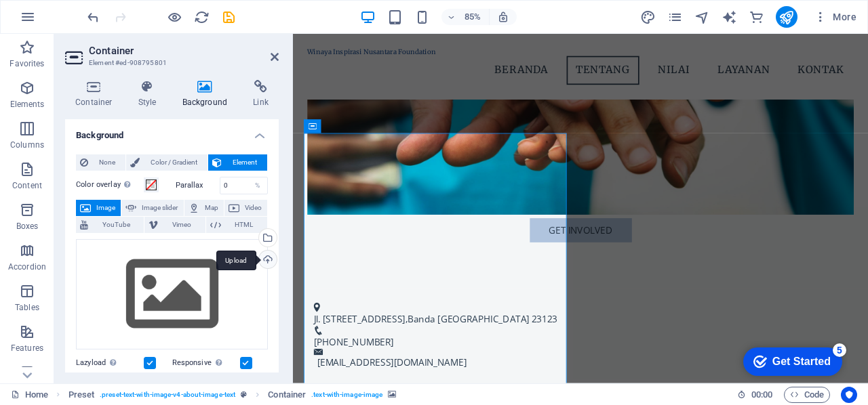  Describe the element at coordinates (761, 395) in the screenshot. I see `span: 00 00` at that location.